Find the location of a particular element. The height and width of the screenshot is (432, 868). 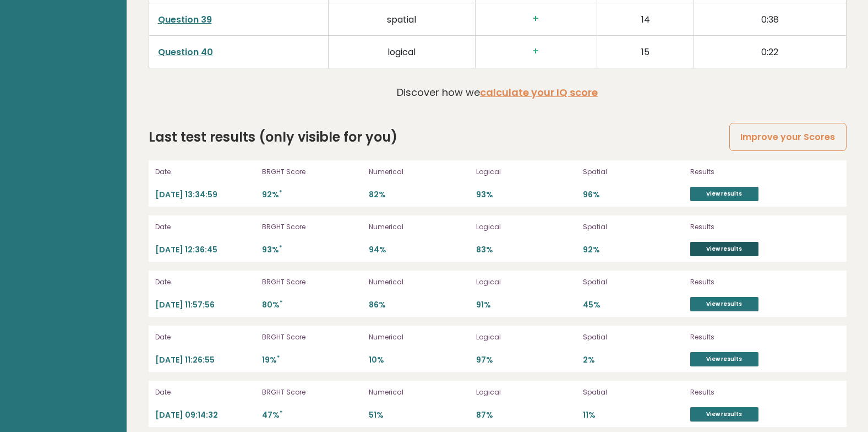

p: 96% is located at coordinates (633, 195).